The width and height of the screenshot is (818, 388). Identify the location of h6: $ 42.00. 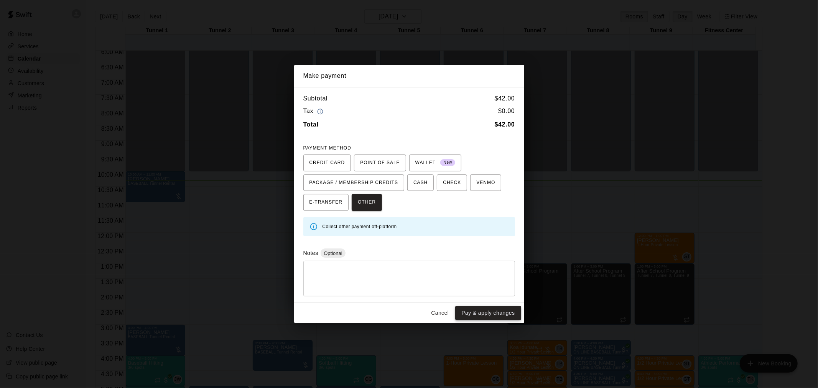
(505, 99).